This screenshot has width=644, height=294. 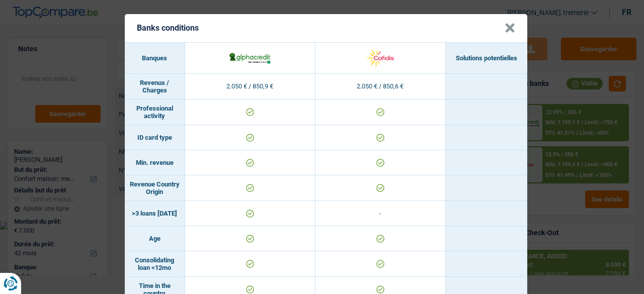 What do you see at coordinates (250, 58) in the screenshot?
I see `img: AlphaCredit` at bounding box center [250, 58].